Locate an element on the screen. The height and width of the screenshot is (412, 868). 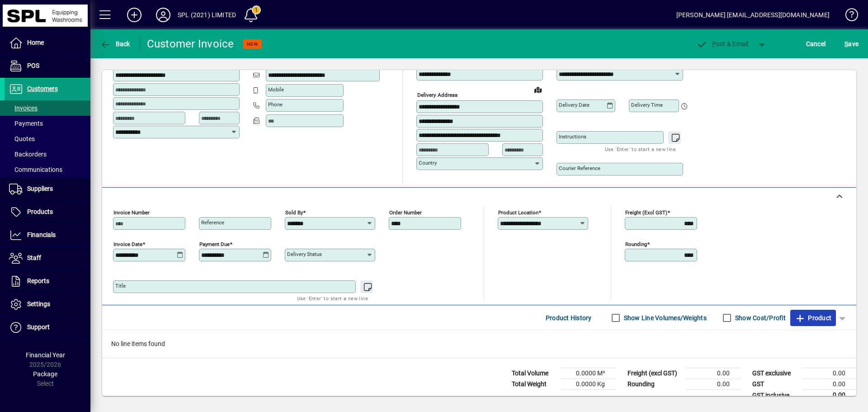
a: Communications is located at coordinates (47, 169).